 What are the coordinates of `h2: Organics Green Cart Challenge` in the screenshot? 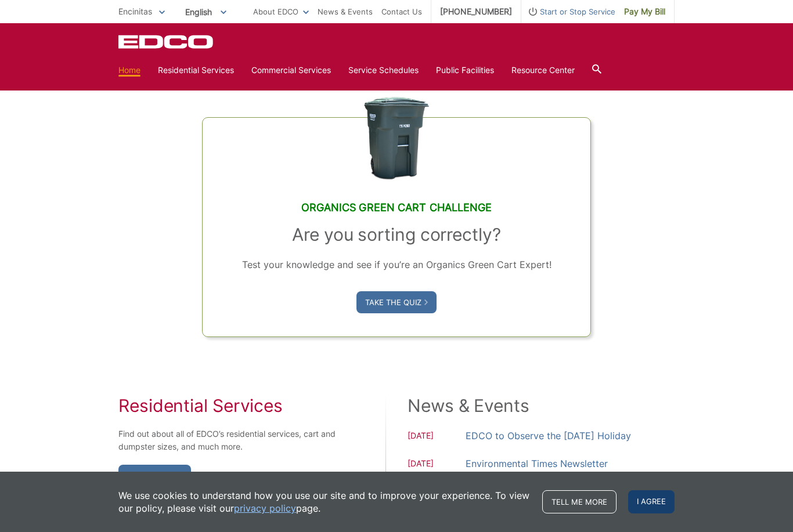 It's located at (397, 207).